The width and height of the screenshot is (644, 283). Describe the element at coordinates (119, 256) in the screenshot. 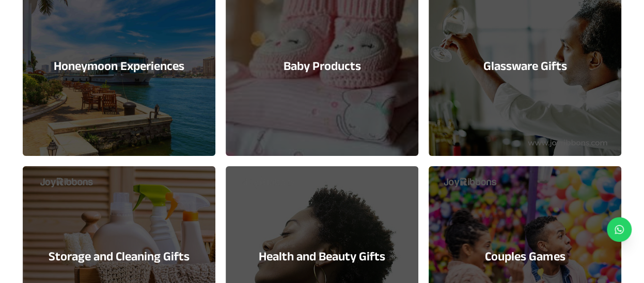

I see `h3: Storage and Cleaning Gifts` at that location.